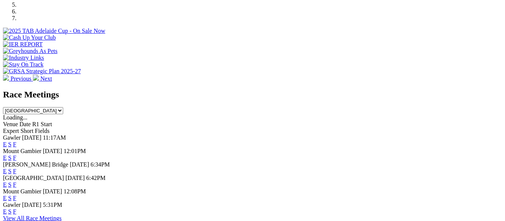 This screenshot has width=505, height=221. I want to click on span: 5:31PM, so click(53, 205).